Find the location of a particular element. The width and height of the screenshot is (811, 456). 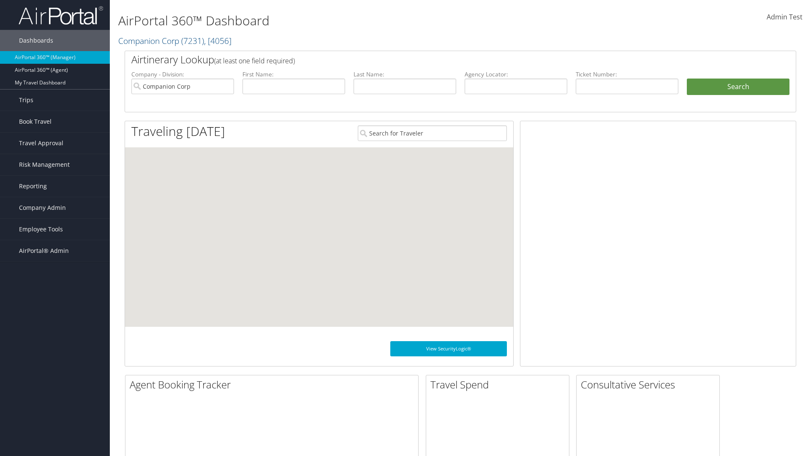

a: Admin Test is located at coordinates (785, 17).